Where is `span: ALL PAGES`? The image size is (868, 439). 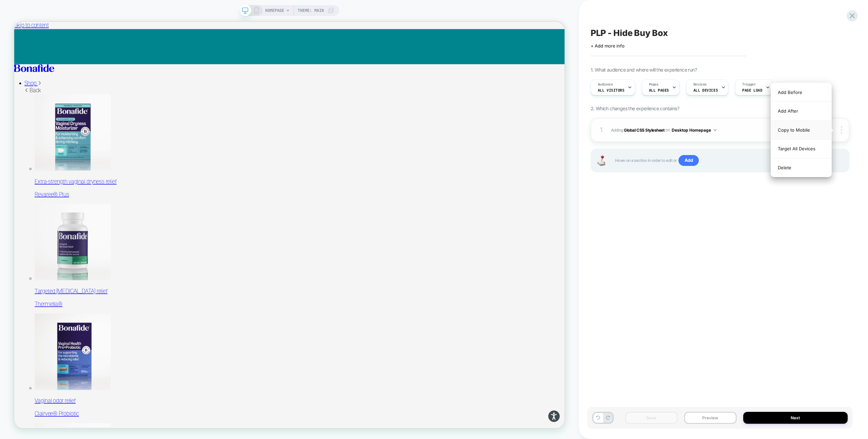 span: ALL PAGES is located at coordinates (659, 90).